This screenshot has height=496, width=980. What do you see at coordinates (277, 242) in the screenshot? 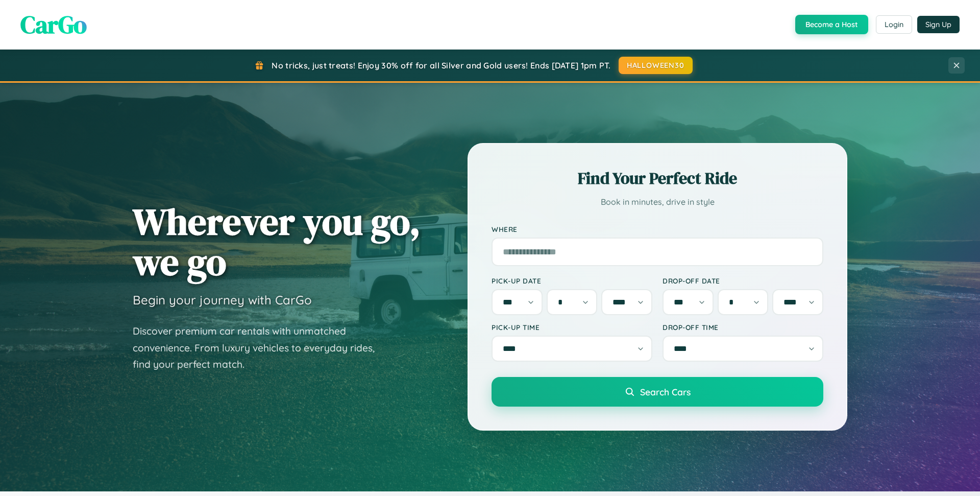
I see `h1: Wherever you go, we go` at bounding box center [277, 242].